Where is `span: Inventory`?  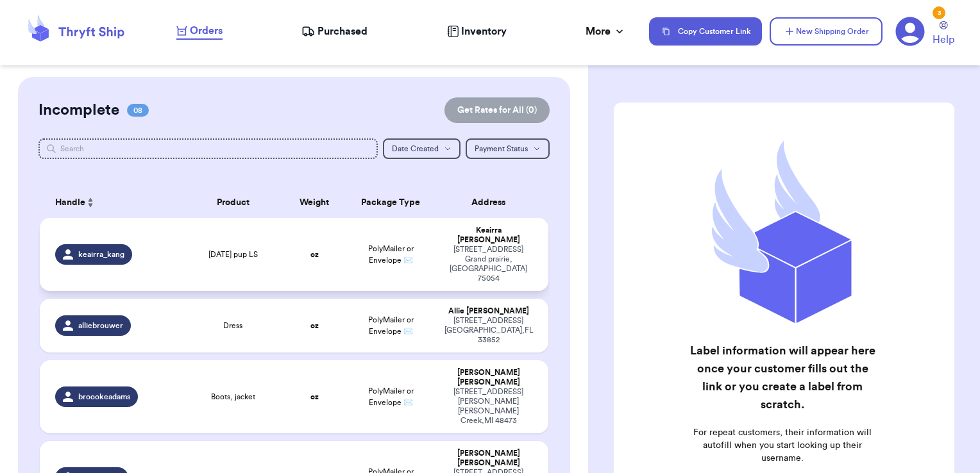 span: Inventory is located at coordinates (483, 32).